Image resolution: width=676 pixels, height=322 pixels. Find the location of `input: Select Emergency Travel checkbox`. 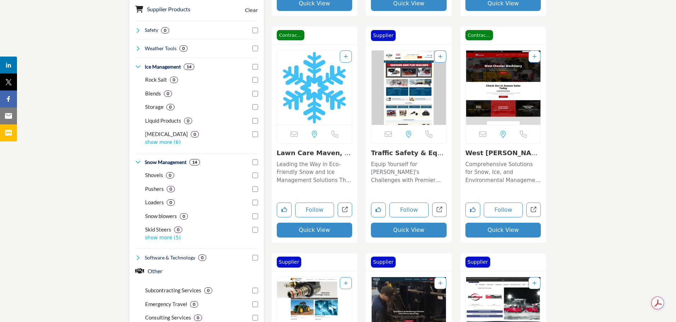

input: Select Emergency Travel checkbox is located at coordinates (255, 305).